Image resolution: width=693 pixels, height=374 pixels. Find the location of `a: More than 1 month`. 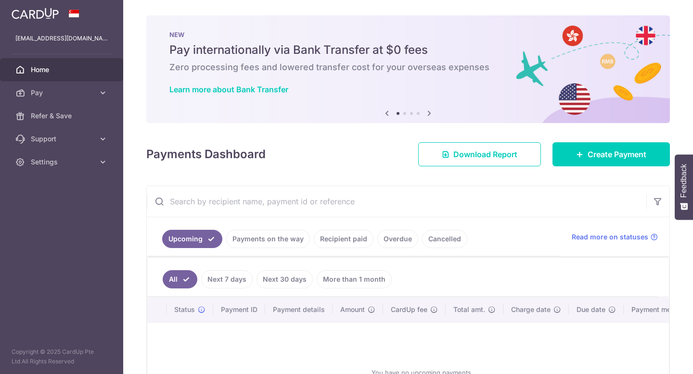

a: More than 1 month is located at coordinates (354, 280).